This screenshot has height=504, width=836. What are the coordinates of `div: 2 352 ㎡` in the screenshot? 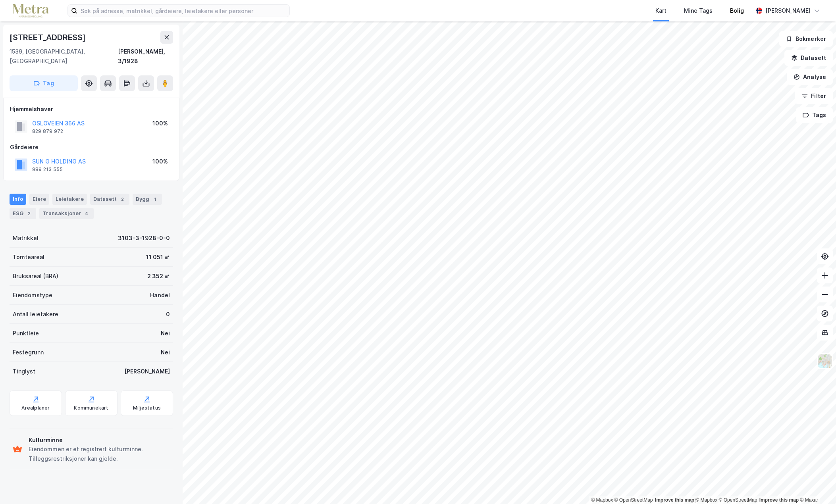 It's located at (158, 276).